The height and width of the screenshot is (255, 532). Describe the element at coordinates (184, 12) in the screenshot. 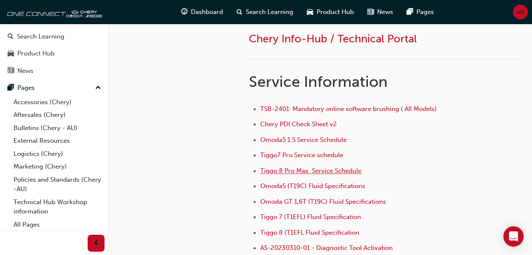

I see `span: guage-icon` at that location.